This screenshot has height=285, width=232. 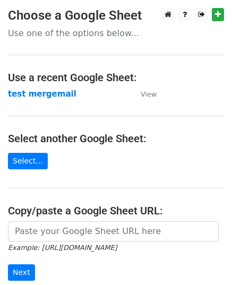 I want to click on small: View, so click(x=149, y=94).